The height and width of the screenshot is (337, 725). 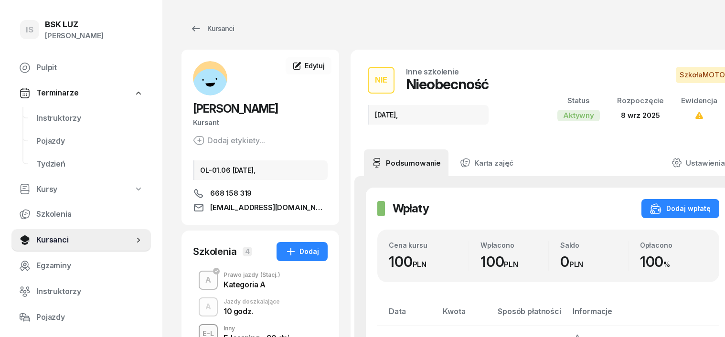 What do you see at coordinates (579, 116) in the screenshot?
I see `div: Aktywny` at bounding box center [579, 116].